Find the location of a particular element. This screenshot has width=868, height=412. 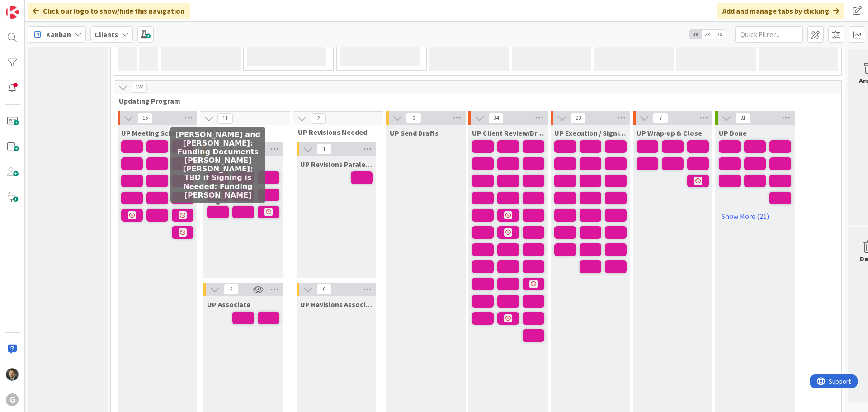

span: UP Associate is located at coordinates (229, 304).